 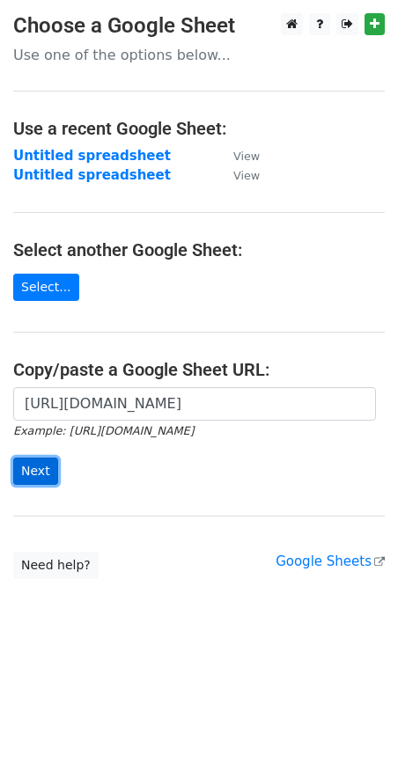 I want to click on h3: Choose a Google Sheet, so click(x=199, y=26).